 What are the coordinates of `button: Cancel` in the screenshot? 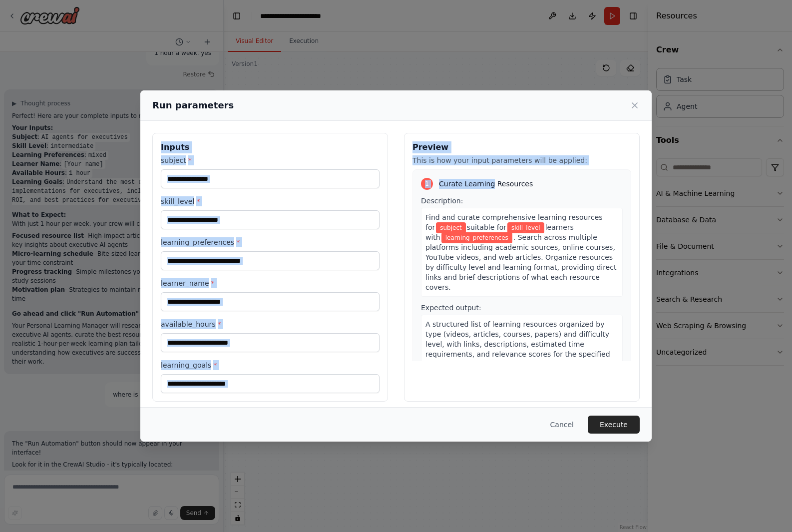 It's located at (562, 425).